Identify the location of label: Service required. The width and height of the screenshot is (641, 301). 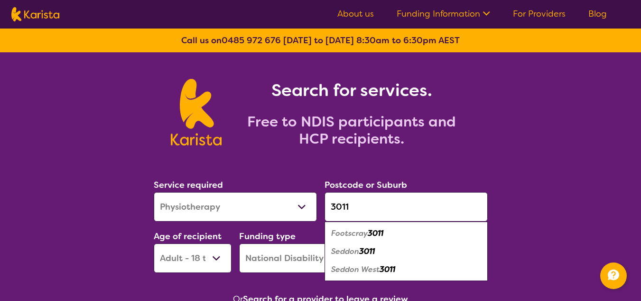
(189, 185).